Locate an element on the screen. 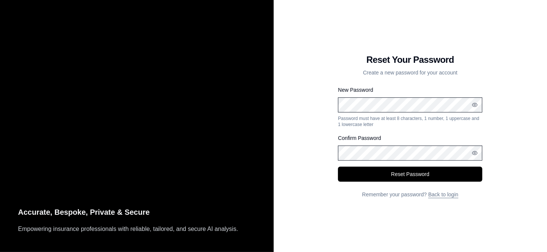 This screenshot has width=547, height=252. p: Password must have at least 8 characters, 1 number, 1 uppercase and 1 lowercase letter is located at coordinates (410, 121).